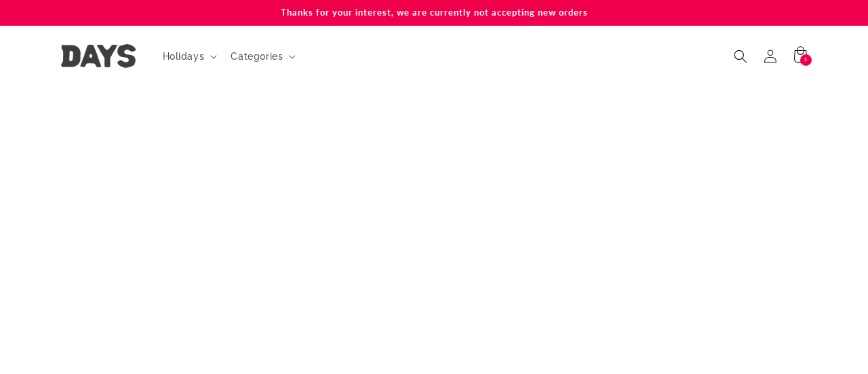  I want to click on summary: Search, so click(740, 56).